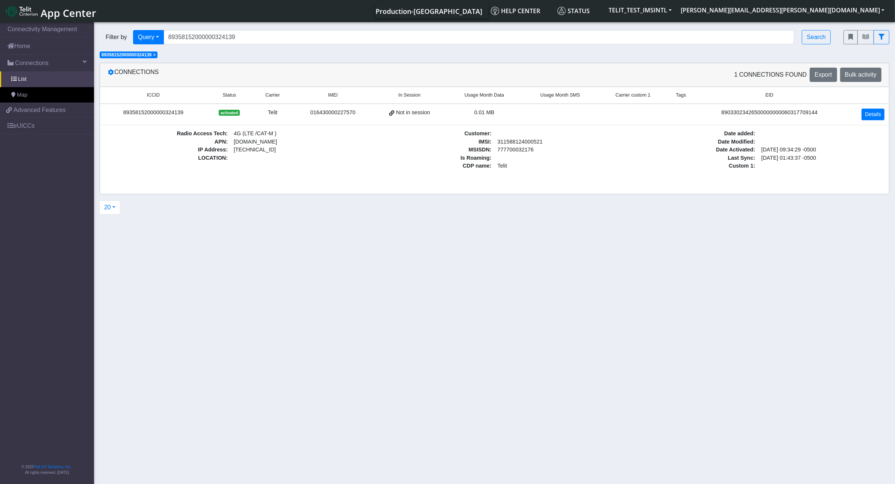 The image size is (895, 484). Describe the element at coordinates (50, 11) in the screenshot. I see `a: App Center` at that location.